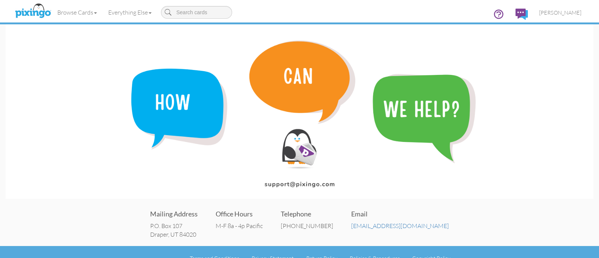 Image resolution: width=599 pixels, height=258 pixels. I want to click on h4: Mailing Address, so click(174, 214).